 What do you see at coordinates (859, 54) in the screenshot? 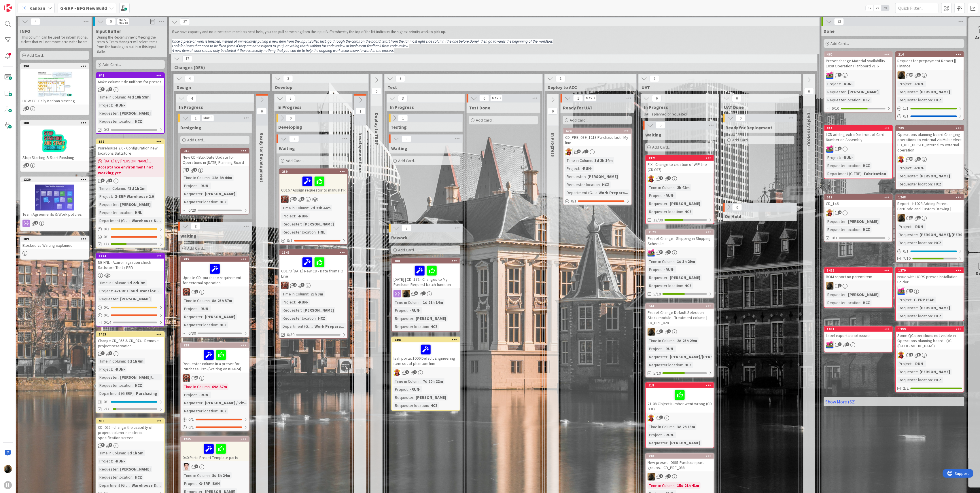
I see `div: 460` at bounding box center [859, 54].